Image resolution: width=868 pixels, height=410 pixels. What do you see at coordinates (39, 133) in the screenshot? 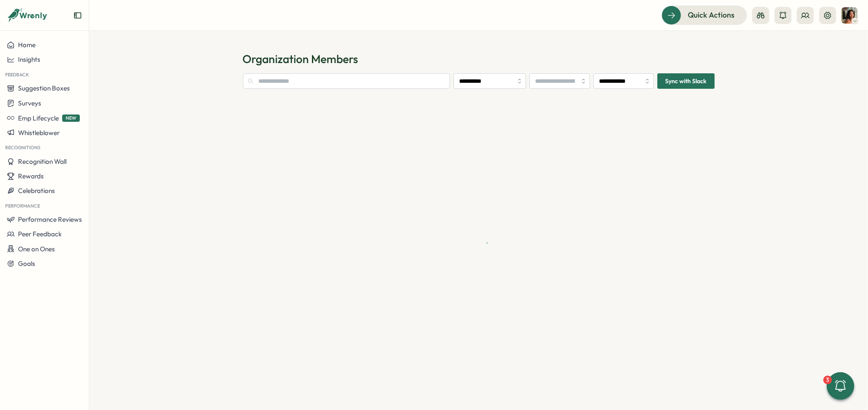
I see `span: Whistleblower` at bounding box center [39, 133].